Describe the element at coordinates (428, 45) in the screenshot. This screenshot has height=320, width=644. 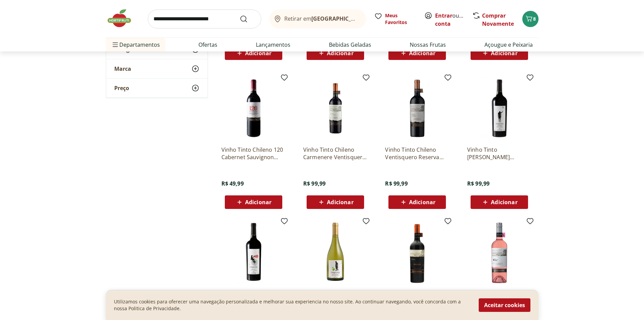
I see `a: Nossas Frutas` at that location.